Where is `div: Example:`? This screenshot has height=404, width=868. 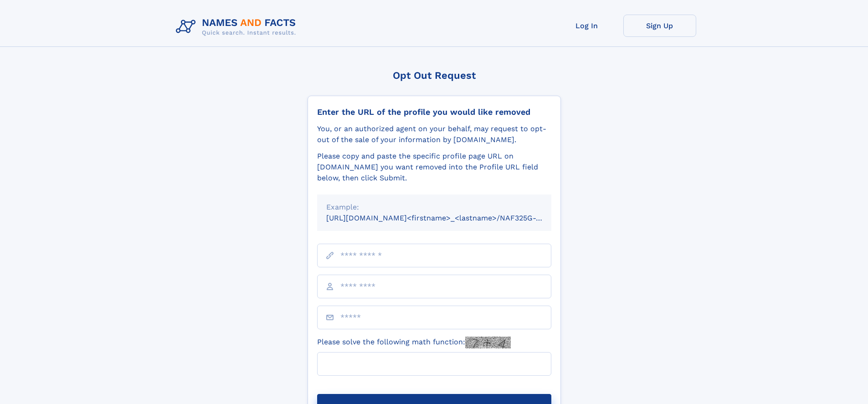
div: Example: is located at coordinates (434, 207).